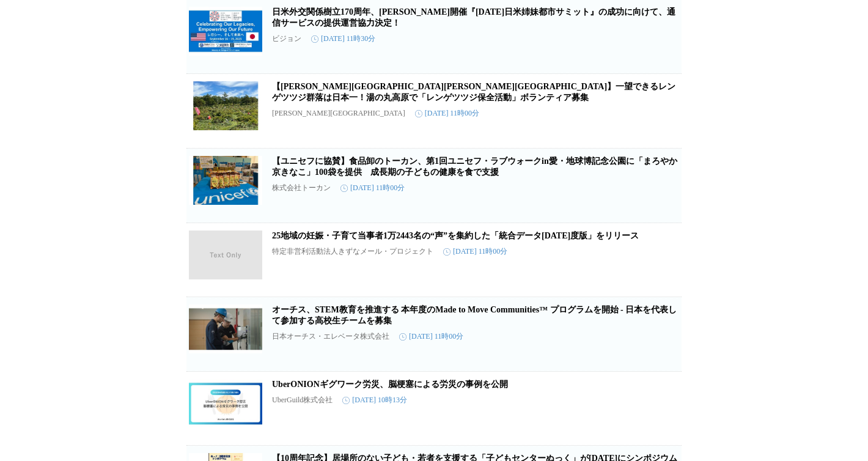  What do you see at coordinates (225, 404) in the screenshot?
I see `img: UberONIONギグワーク労災、脳梗塞による労災の事例を公開` at bounding box center [225, 404].